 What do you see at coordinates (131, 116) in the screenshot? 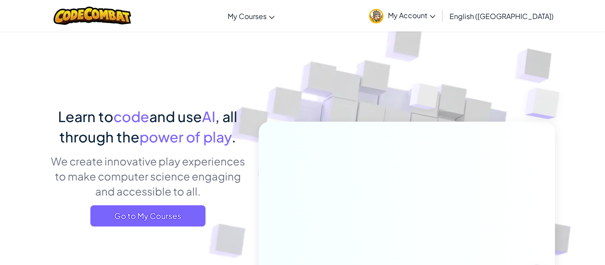
I see `span: code` at bounding box center [131, 116].